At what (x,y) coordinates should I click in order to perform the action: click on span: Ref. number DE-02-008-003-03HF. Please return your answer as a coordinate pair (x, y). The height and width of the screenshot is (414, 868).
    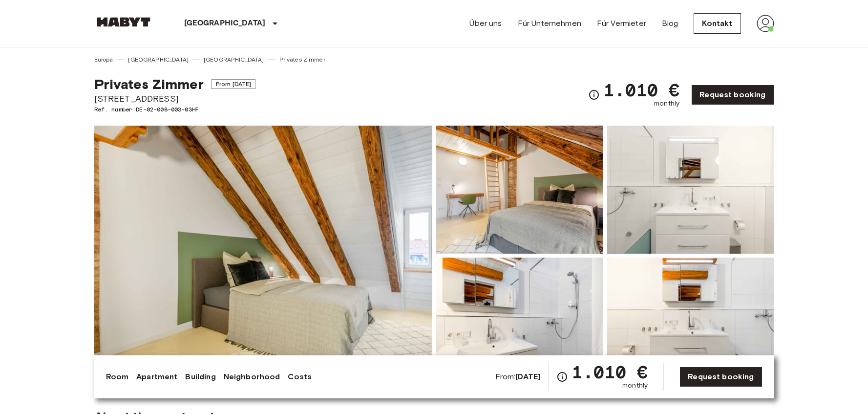
    Looking at the image, I should click on (175, 109).